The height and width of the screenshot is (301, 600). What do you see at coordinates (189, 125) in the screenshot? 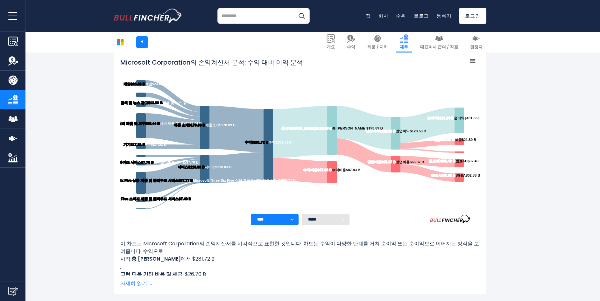
I see `tspan: 제품 소개$ 170.89 B` at bounding box center [189, 125].